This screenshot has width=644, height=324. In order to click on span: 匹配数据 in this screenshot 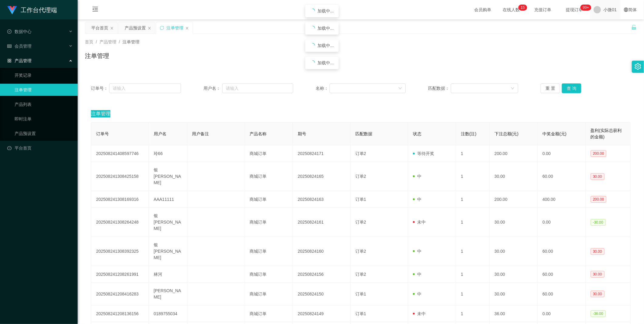, I will do `click(364, 134)`.